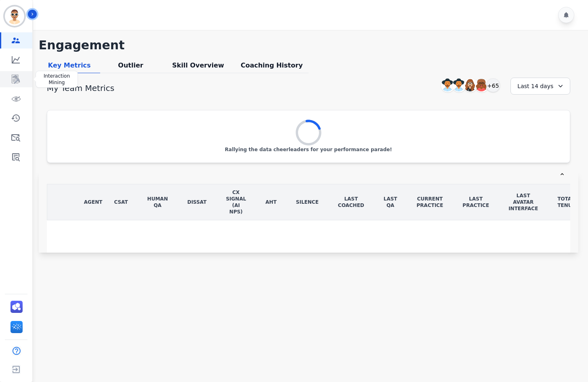 The height and width of the screenshot is (382, 588). What do you see at coordinates (352, 202) in the screenshot?
I see `div: LAST COACHED` at bounding box center [352, 202].